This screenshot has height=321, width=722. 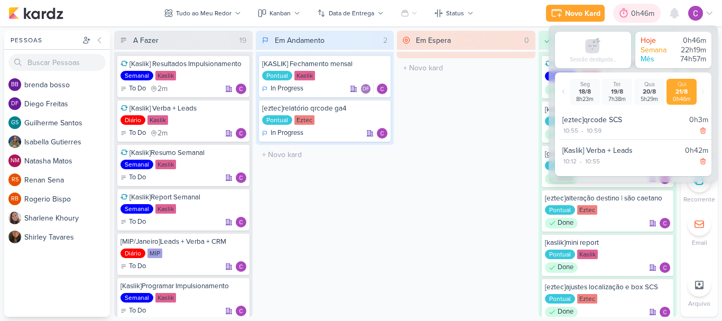 What do you see at coordinates (593, 59) in the screenshot?
I see `div: Sessão desligada...` at bounding box center [593, 59].